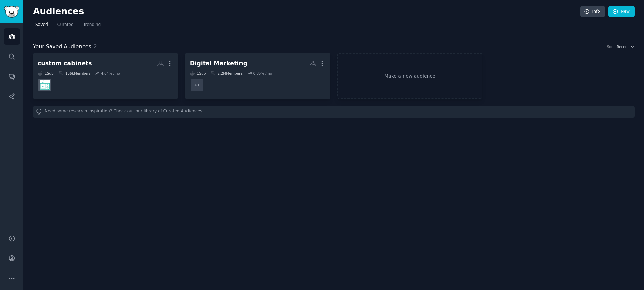 The width and height of the screenshot is (644, 290). I want to click on div: 4.64 % /mo, so click(110, 73).